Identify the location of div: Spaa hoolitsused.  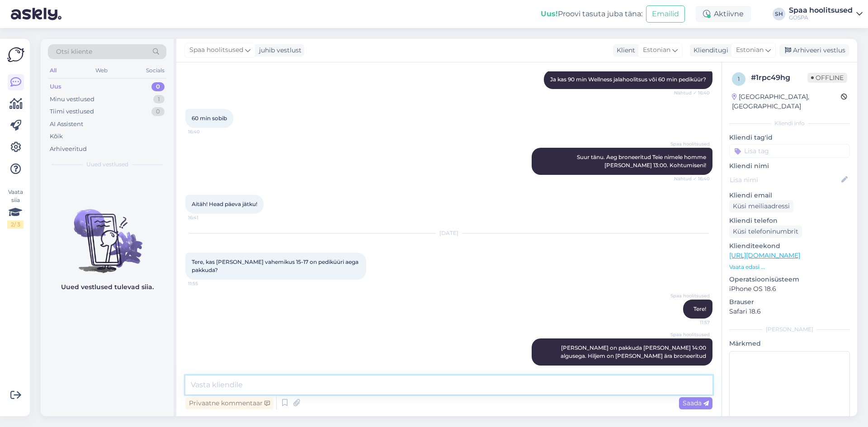
(821, 10).